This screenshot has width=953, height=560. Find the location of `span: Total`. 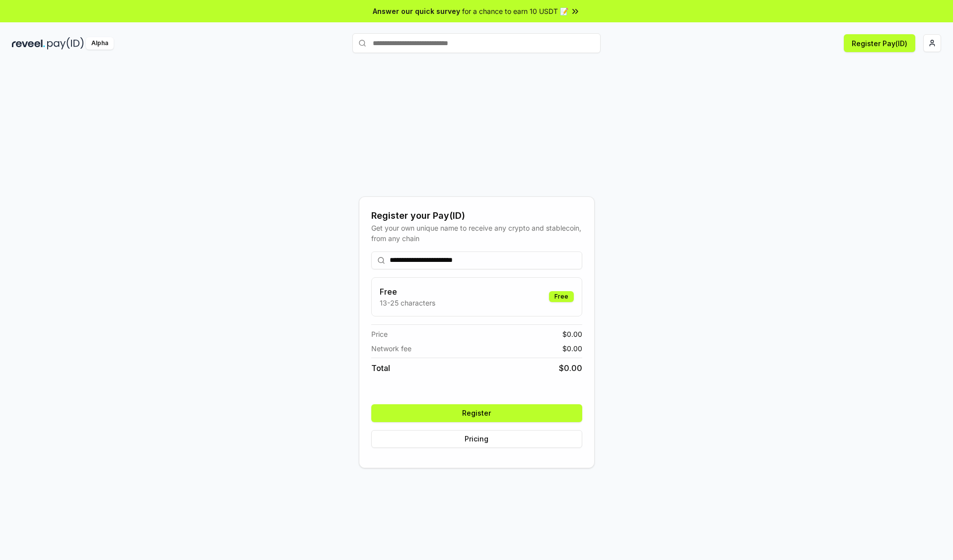

span: Total is located at coordinates (381, 368).